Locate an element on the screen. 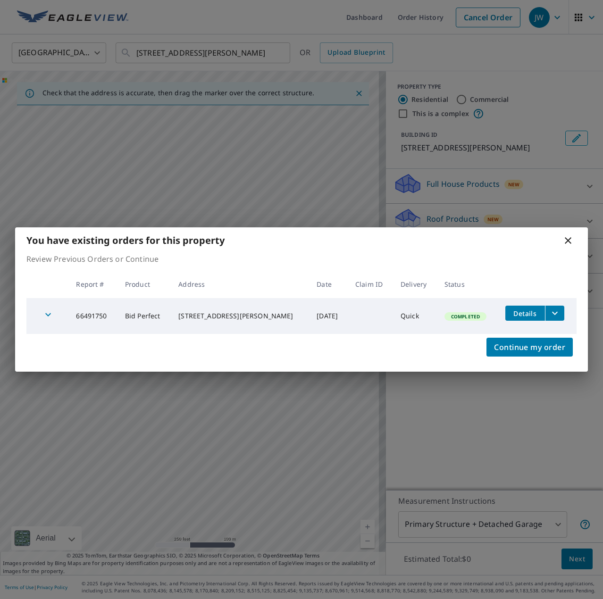 The height and width of the screenshot is (599, 603). th: Report # is located at coordinates (92, 284).